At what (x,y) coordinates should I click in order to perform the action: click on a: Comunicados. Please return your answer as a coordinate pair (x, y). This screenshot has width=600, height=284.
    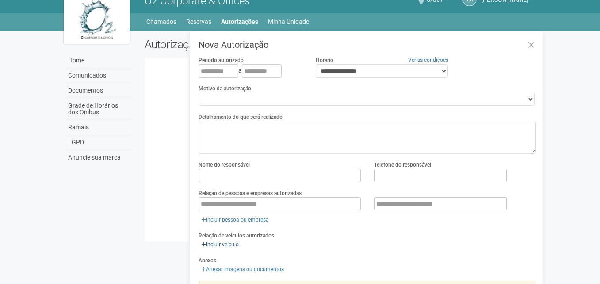
    Looking at the image, I should click on (99, 76).